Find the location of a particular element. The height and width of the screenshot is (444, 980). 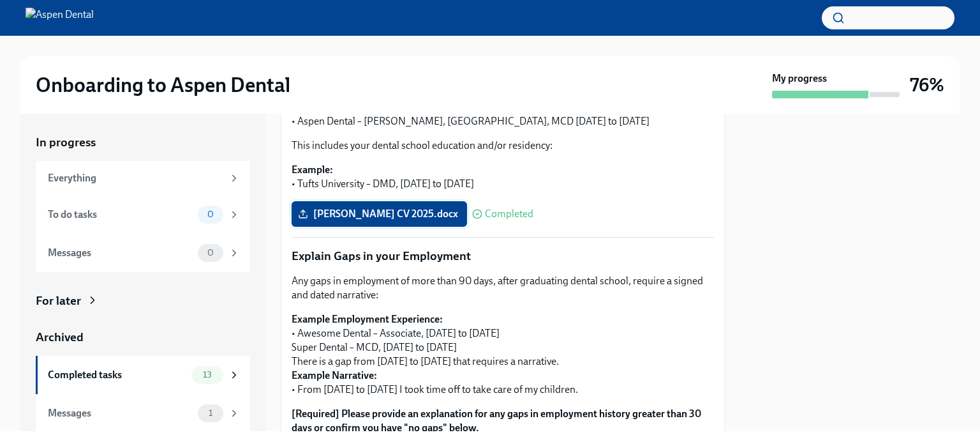

span: 13 is located at coordinates (207, 374).